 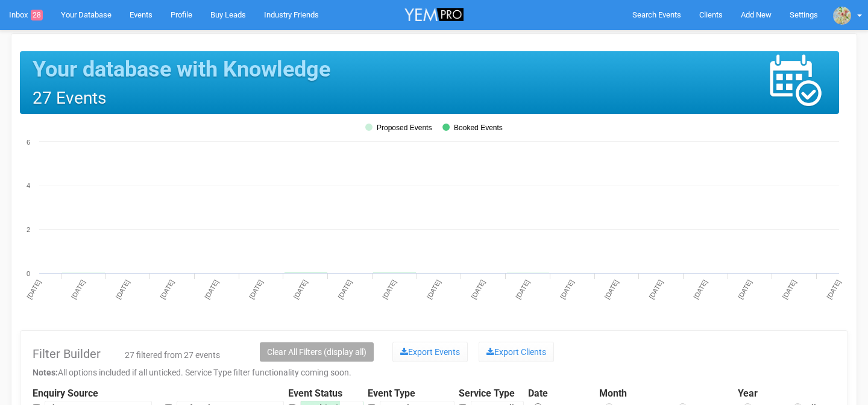 What do you see at coordinates (328, 394) in the screenshot?
I see `legend: Event Status` at bounding box center [328, 394].